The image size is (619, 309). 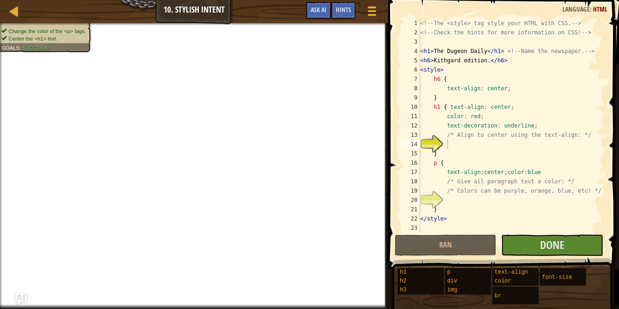 I want to click on span: h1, so click(x=403, y=272).